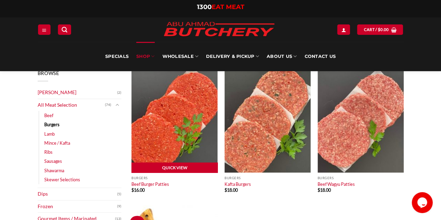 This screenshot has width=441, height=220. What do you see at coordinates (53, 161) in the screenshot?
I see `a: Sausages` at bounding box center [53, 161].